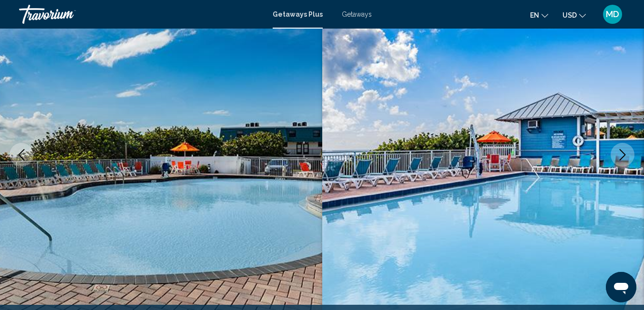  Describe the element at coordinates (574, 15) in the screenshot. I see `button: Change currency` at that location.